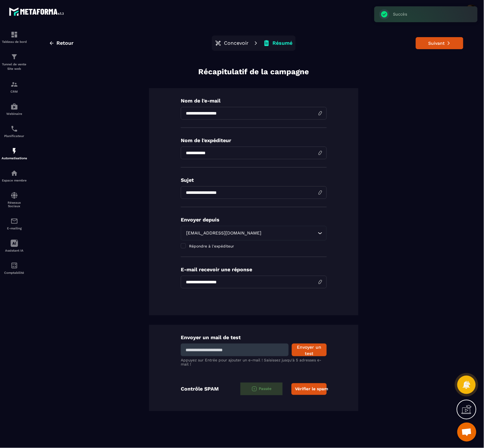 The height and width of the screenshot is (448, 484). I want to click on a: formationformationTunnel de vente Site web, so click(14, 62).